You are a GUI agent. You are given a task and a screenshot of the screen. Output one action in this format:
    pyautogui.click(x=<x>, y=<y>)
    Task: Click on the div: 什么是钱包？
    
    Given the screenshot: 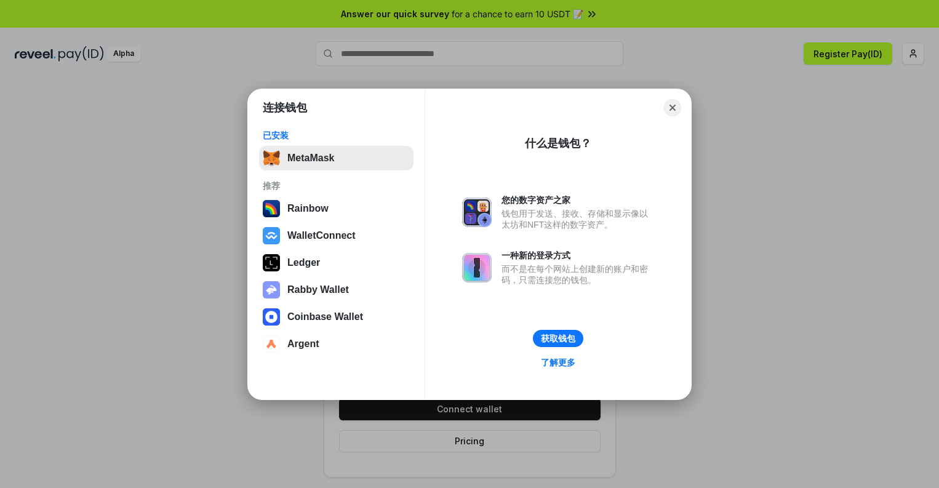 What is the action you would take?
    pyautogui.click(x=558, y=143)
    